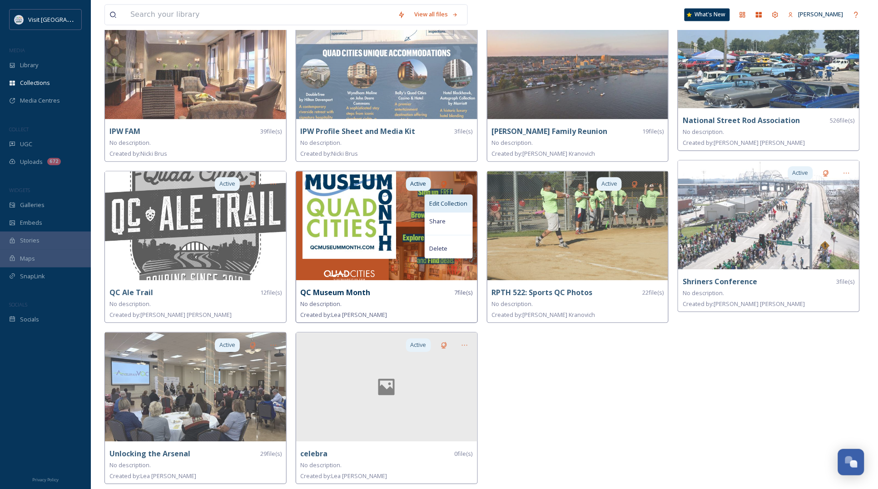 The height and width of the screenshot is (489, 878). I want to click on span: Share, so click(438, 222).